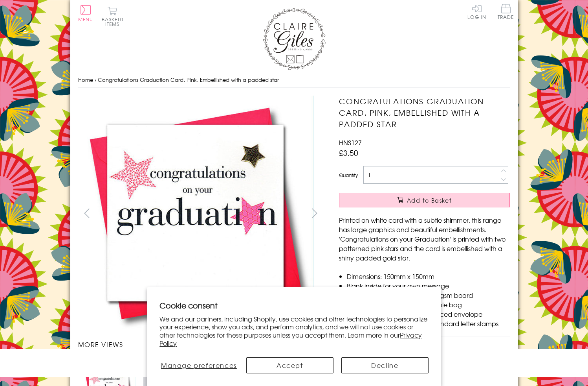  What do you see at coordinates (350, 143) in the screenshot?
I see `span: HNS127` at bounding box center [350, 143].